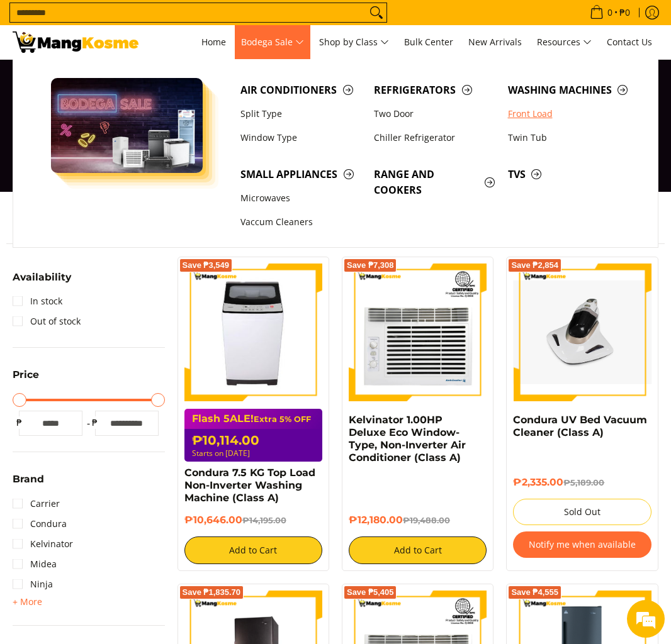  What do you see at coordinates (139, 78) in the screenshot?
I see `div: Chat with us now` at bounding box center [139, 78].